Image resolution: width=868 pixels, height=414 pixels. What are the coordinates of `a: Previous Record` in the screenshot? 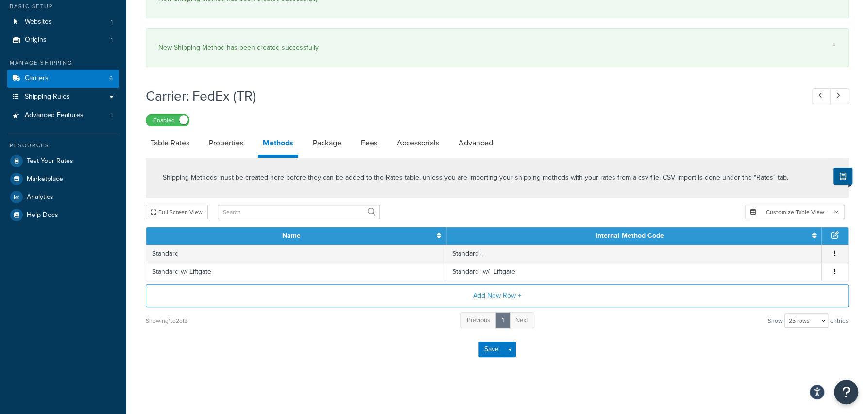 It's located at (822, 96).